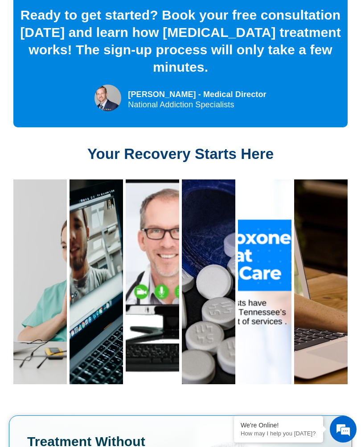  Describe the element at coordinates (16, 53) in the screenshot. I see `div: Navigation go back` at that location.